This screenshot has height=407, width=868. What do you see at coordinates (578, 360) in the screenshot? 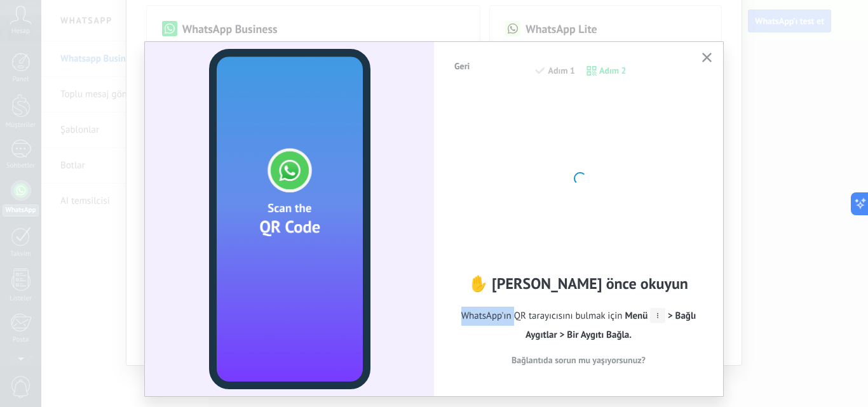
I see `button: Bağlantıda sorun mu yaşıyorsunuz?` at bounding box center [578, 360].